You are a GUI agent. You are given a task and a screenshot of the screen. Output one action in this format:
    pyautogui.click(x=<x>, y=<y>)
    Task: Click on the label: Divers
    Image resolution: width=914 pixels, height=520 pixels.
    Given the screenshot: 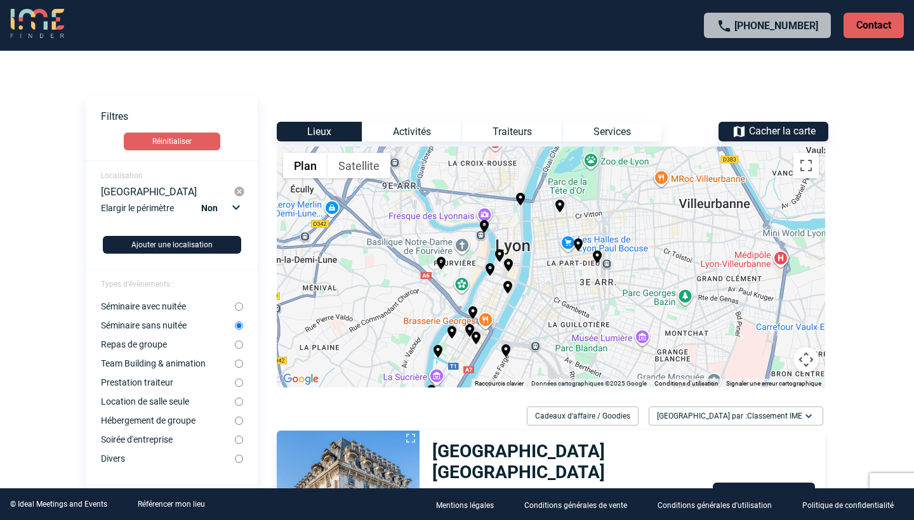 What is the action you would take?
    pyautogui.click(x=168, y=459)
    